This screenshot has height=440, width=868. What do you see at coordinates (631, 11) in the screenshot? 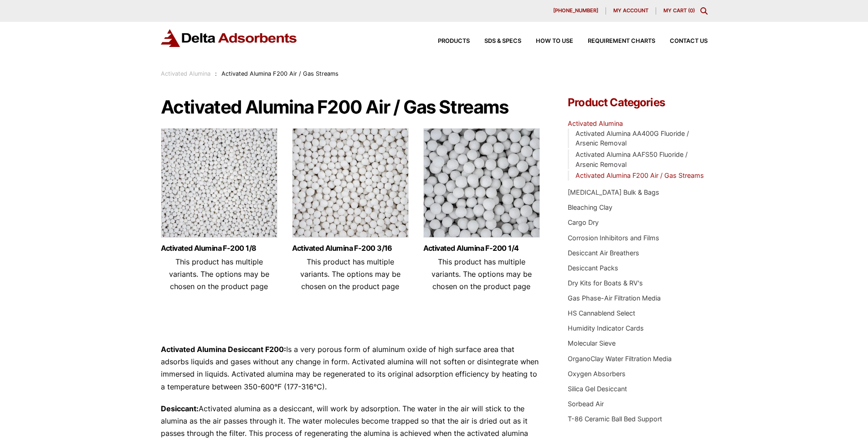
I see `span: My account` at bounding box center [631, 11].